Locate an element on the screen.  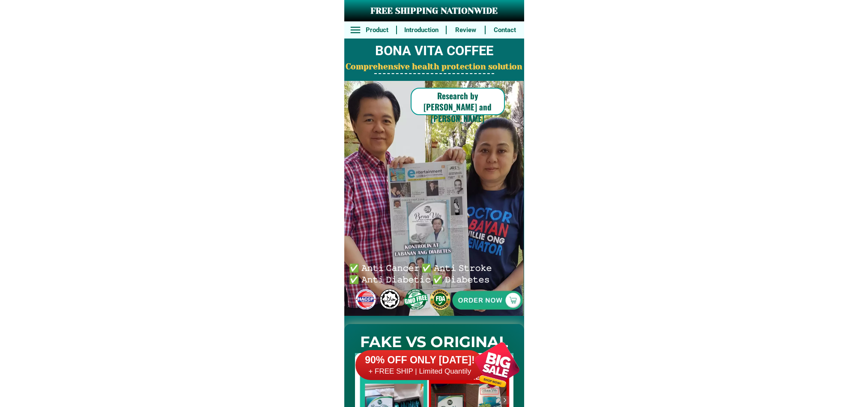
h6: Review is located at coordinates (466, 30).